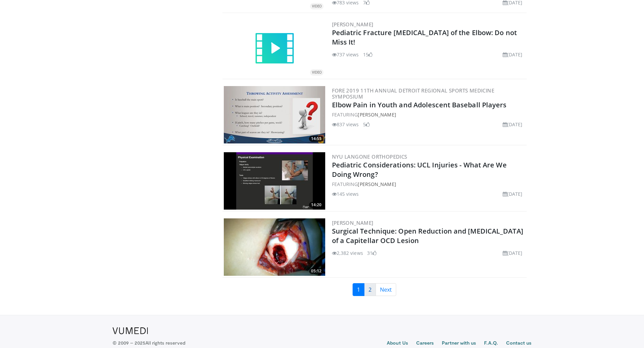 The image size is (644, 348). What do you see at coordinates (275, 49) in the screenshot?
I see `img: video.svg` at bounding box center [275, 49].